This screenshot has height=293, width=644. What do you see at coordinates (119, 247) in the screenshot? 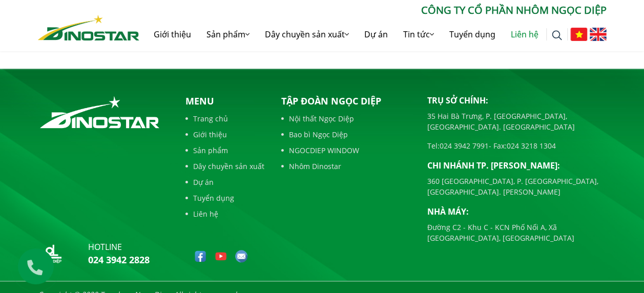
I see `p: hotline` at bounding box center [119, 247].